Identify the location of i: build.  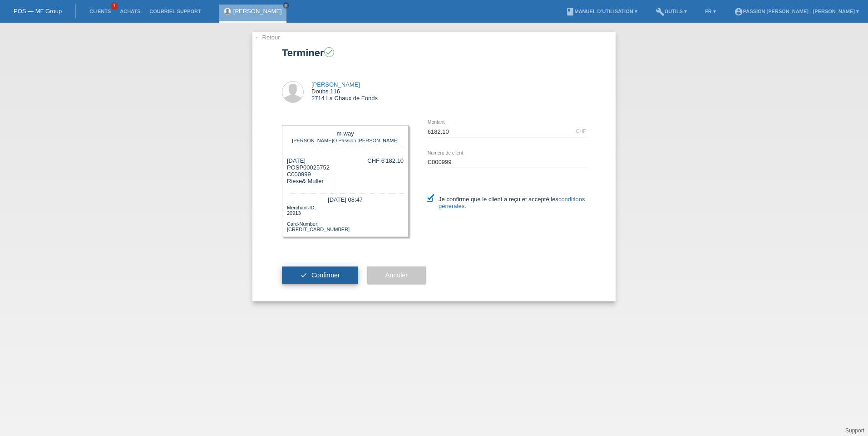
(660, 12).